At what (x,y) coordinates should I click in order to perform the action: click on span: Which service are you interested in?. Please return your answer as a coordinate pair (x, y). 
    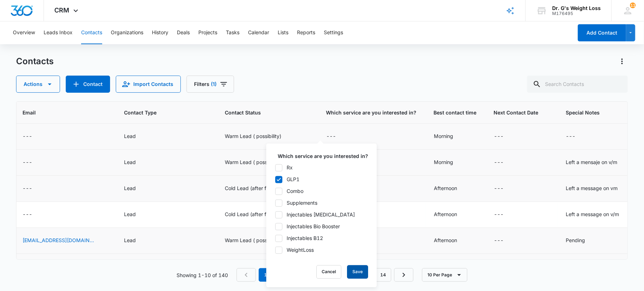
    Looking at the image, I should click on (371, 112).